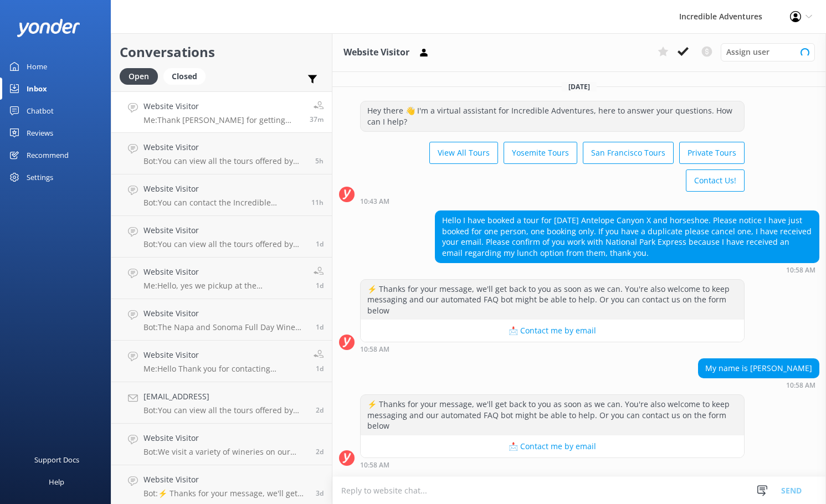 This screenshot has width=826, height=504. I want to click on a: Website VisitorMe:Hello Thank you for contacting Incredible Adventures. Right now instead of [PER..., so click(221, 361).